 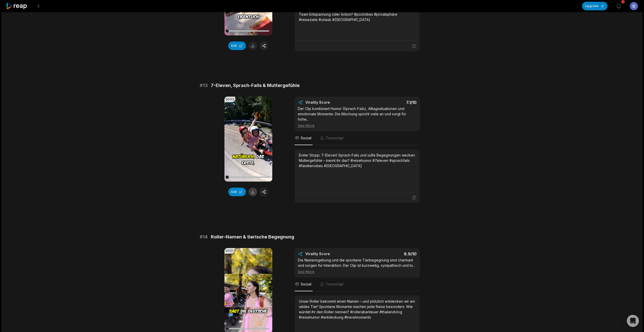 What do you see at coordinates (255, 85) in the screenshot?
I see `span: 7-Eleven, Sprach-Fails & Muttergefühle` at bounding box center [255, 85].